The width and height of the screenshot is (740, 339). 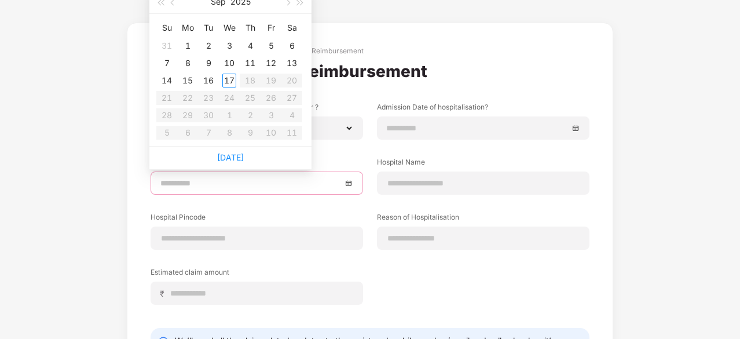 What do you see at coordinates (483, 109) in the screenshot?
I see `label: Admission Date of hospitalisation?` at bounding box center [483, 109].